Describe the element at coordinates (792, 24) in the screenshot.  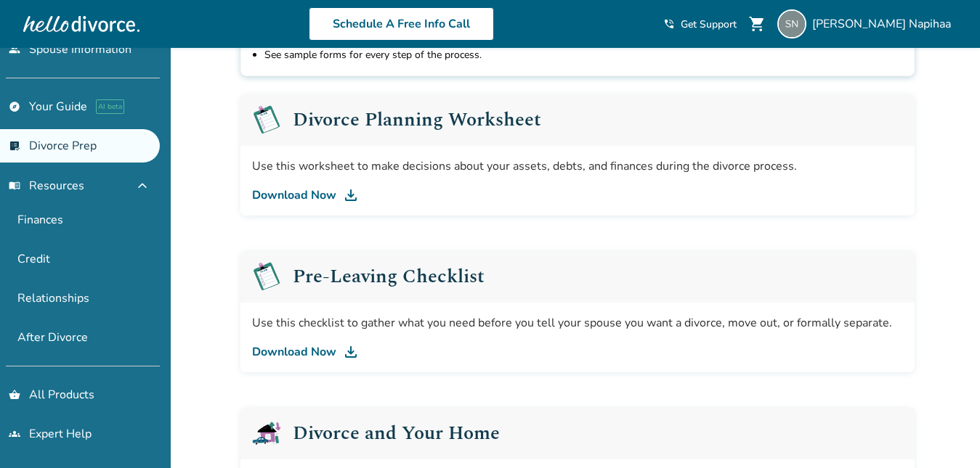
I see `img: sammyravenmaiden@outlook.com` at that location.